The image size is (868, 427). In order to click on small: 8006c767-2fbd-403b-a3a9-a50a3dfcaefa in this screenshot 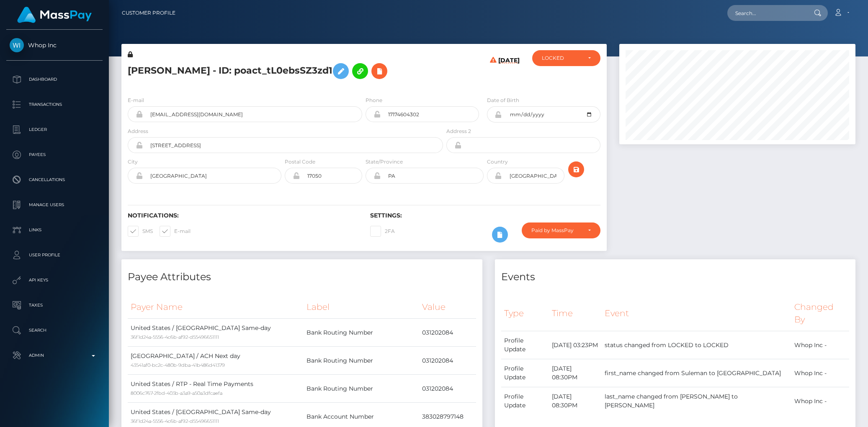, I will do `click(176, 393)`.